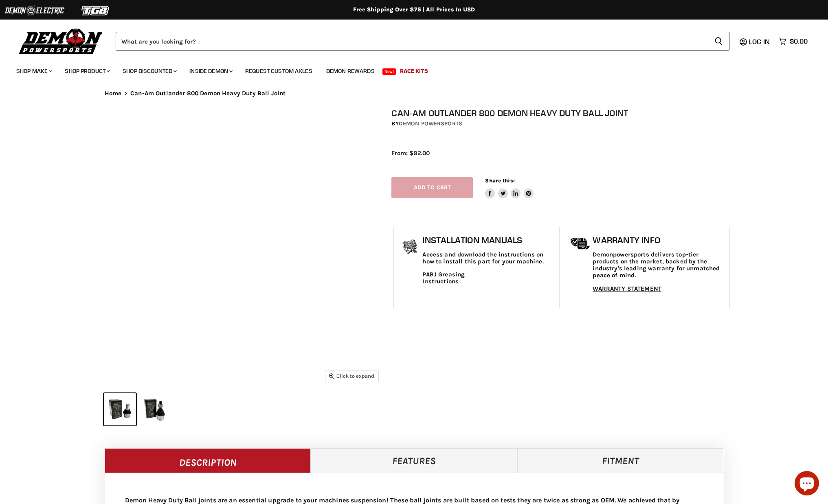 This screenshot has height=504, width=828. What do you see at coordinates (412, 41) in the screenshot?
I see `input: Search` at bounding box center [412, 41].